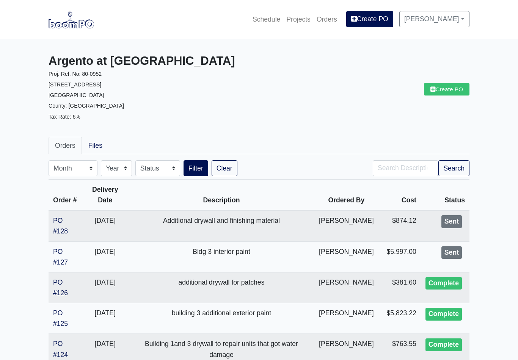 The height and width of the screenshot is (360, 518). I want to click on small: Tax Rate: 6%, so click(64, 117).